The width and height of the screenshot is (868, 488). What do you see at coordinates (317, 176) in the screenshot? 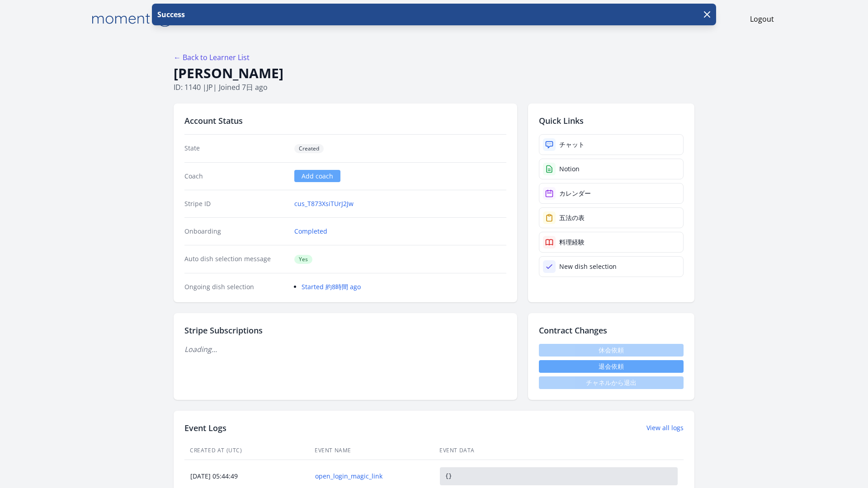
I see `a: Add coach` at bounding box center [317, 176].